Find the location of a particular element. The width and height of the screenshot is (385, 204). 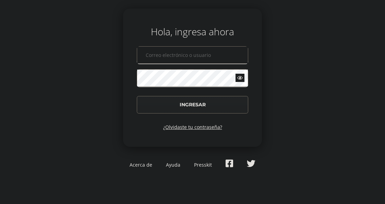

a: ¿Olvidaste tu contraseña? is located at coordinates (193, 127).